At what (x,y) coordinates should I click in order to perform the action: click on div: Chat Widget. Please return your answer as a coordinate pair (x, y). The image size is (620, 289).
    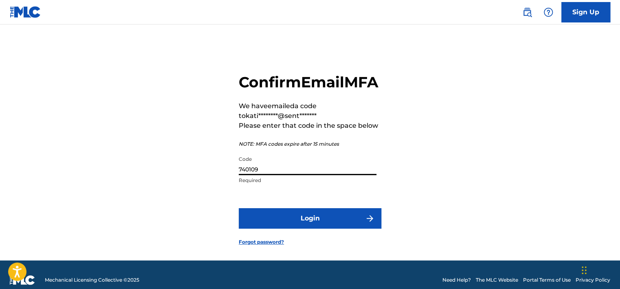
    Looking at the image, I should click on (600, 269).